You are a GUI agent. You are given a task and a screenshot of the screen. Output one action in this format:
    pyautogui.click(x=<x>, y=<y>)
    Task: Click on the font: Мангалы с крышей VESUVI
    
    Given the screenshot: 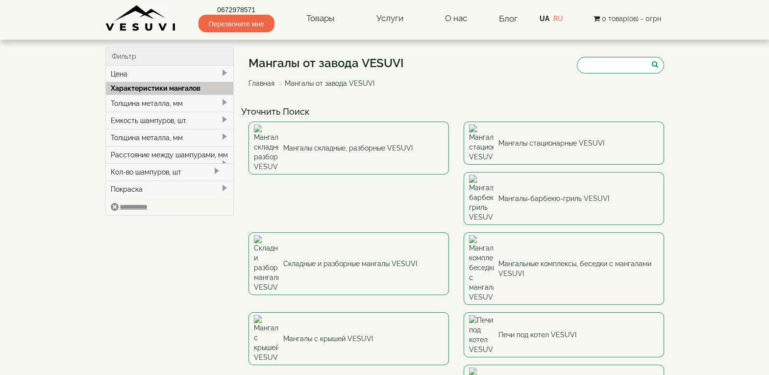 What is the action you would take?
    pyautogui.click(x=328, y=339)
    